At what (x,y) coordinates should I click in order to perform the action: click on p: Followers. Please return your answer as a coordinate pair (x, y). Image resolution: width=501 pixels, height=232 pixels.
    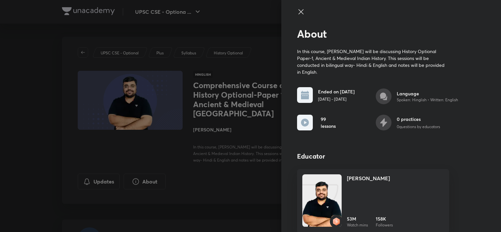
    Looking at the image, I should click on (384, 225).